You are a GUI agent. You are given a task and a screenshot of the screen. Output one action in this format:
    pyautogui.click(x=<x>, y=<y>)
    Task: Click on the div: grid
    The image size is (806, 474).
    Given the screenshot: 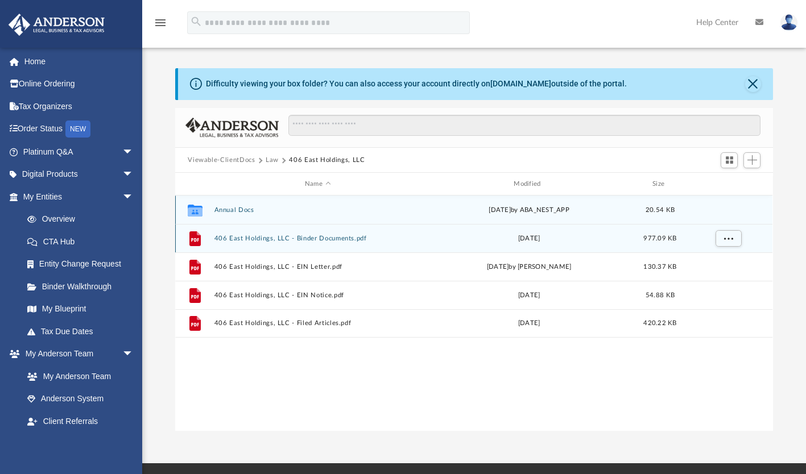 What is the action you would take?
    pyautogui.click(x=474, y=313)
    